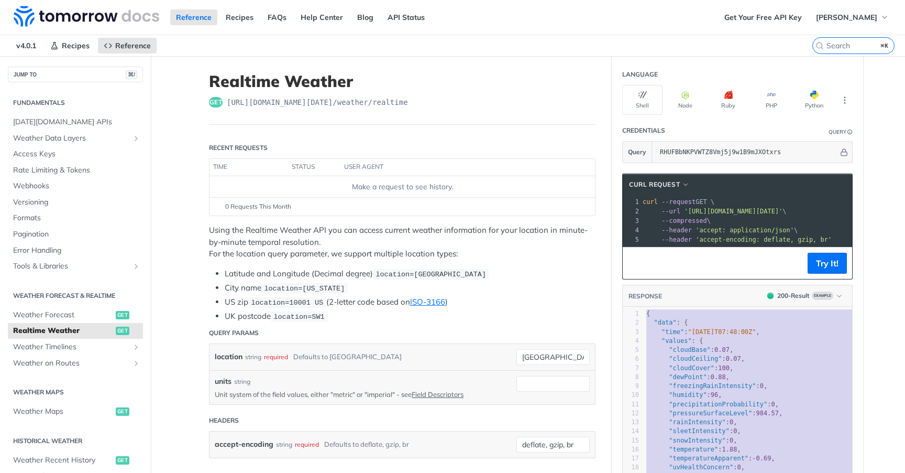 This screenshot has height=473, width=905. Describe the element at coordinates (457, 167) in the screenshot. I see `th: user agent` at that location.